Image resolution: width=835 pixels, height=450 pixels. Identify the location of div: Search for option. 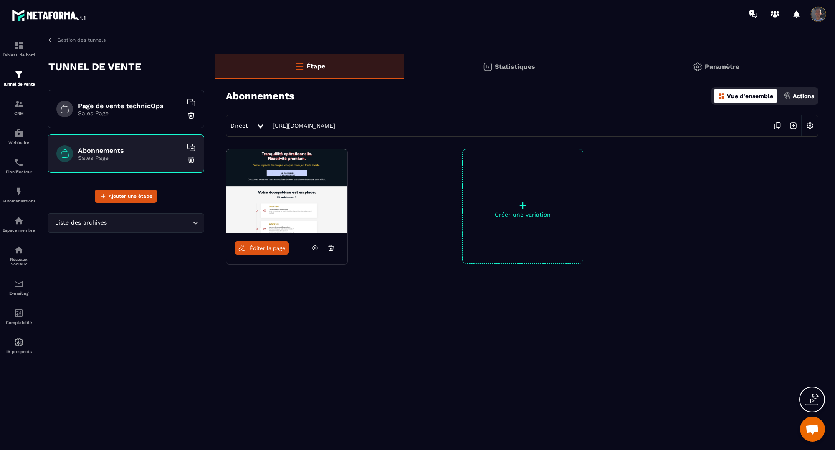
(126, 223).